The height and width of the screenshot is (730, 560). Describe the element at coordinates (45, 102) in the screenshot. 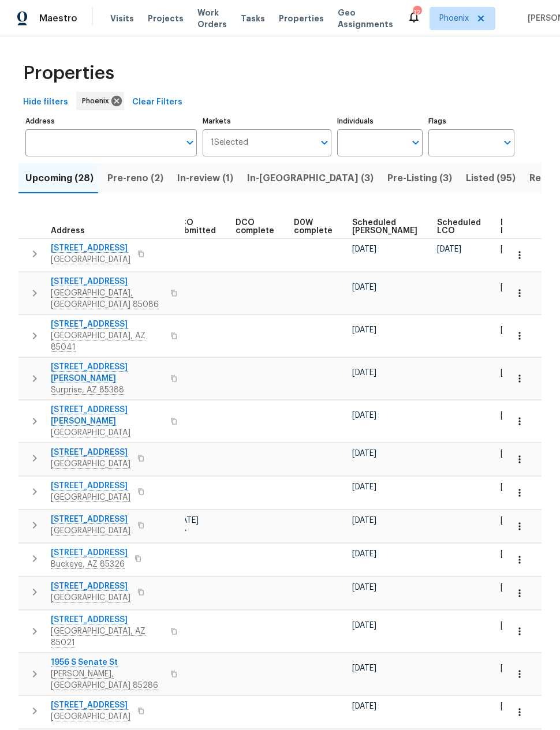

I see `span: Hide filters` at that location.